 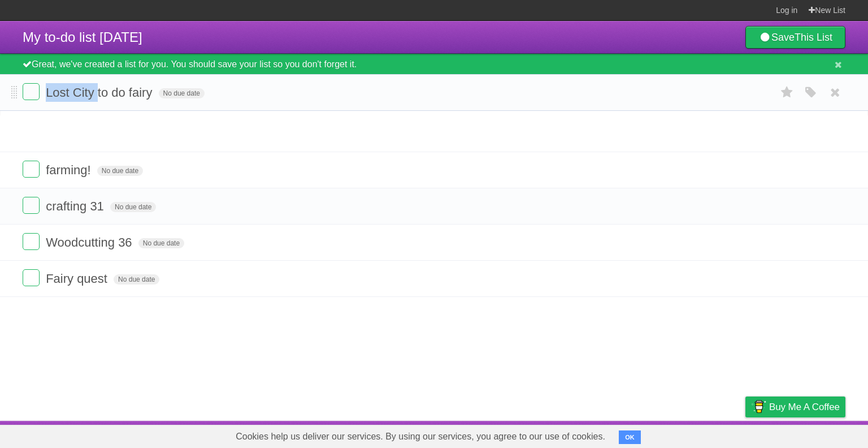 What do you see at coordinates (758, 406) in the screenshot?
I see `img: Buy me a coffee` at bounding box center [758, 406].